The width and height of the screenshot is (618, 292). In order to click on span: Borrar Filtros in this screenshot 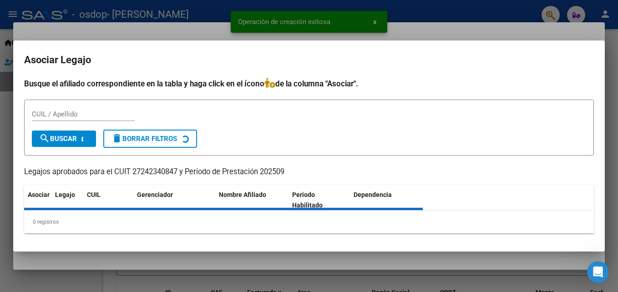, I will do `click(144, 139)`.